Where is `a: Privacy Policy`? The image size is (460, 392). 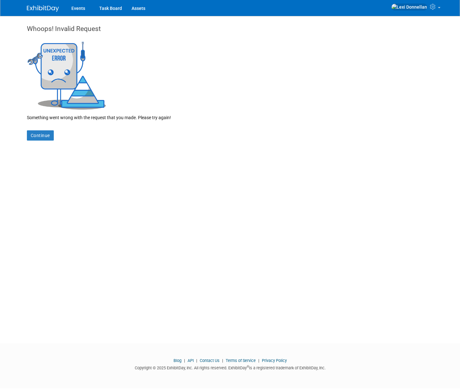
a: Privacy Policy is located at coordinates (274, 361).